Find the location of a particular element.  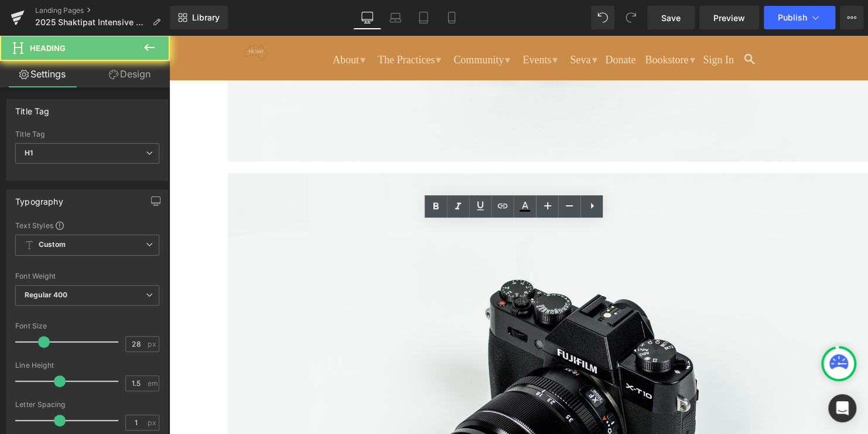

a: Design is located at coordinates (130, 74).